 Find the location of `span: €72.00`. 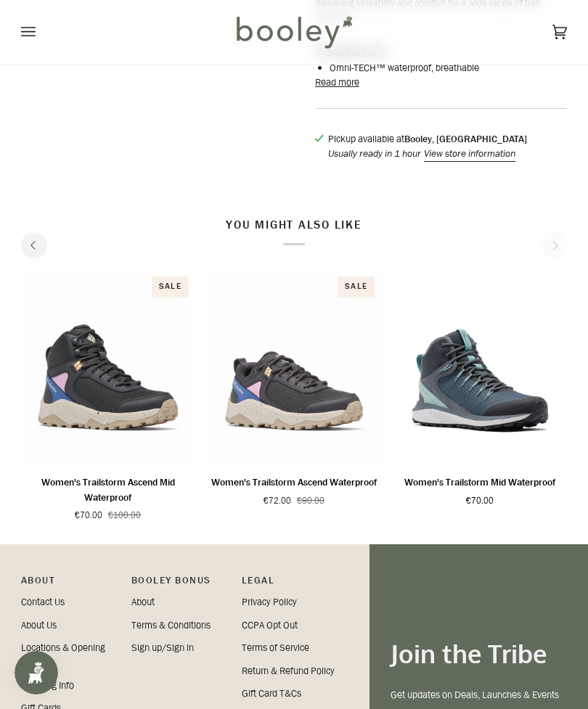

span: €72.00 is located at coordinates (277, 500).